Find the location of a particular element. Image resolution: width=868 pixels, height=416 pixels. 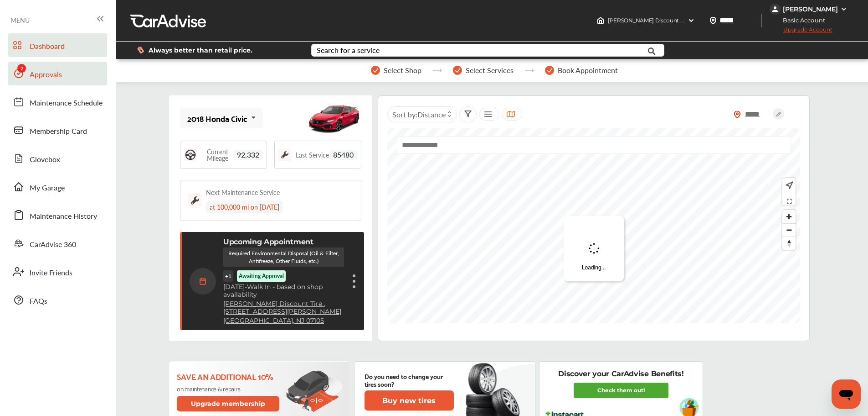

button: Upgrade membership is located at coordinates (229, 403).